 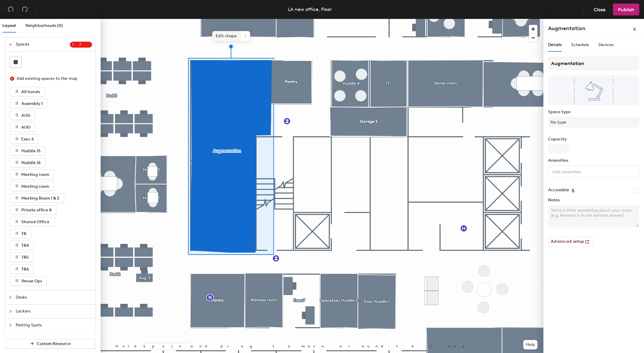 What do you see at coordinates (32, 222) in the screenshot?
I see `button: Shared Office` at bounding box center [32, 222].